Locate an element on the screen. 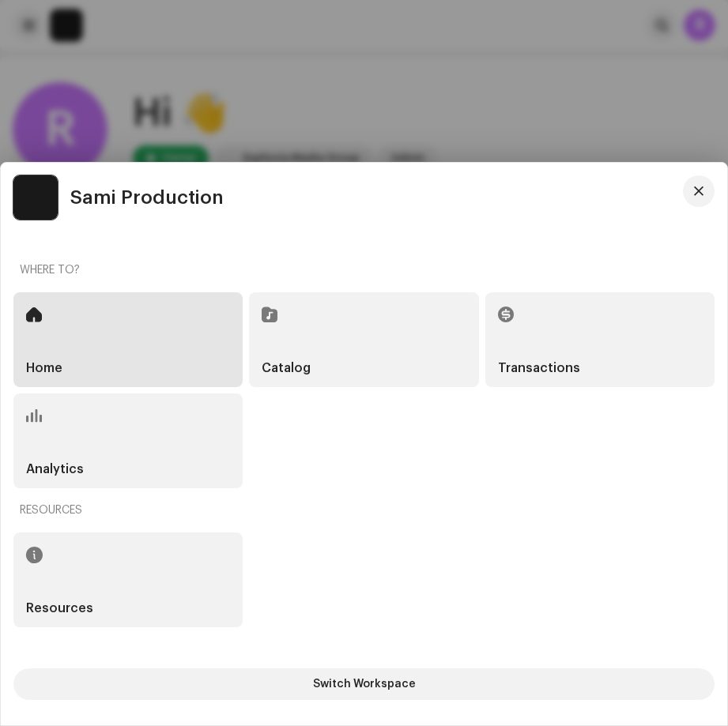 The image size is (728, 726). re-a-nav-header: Resources is located at coordinates (364, 510).